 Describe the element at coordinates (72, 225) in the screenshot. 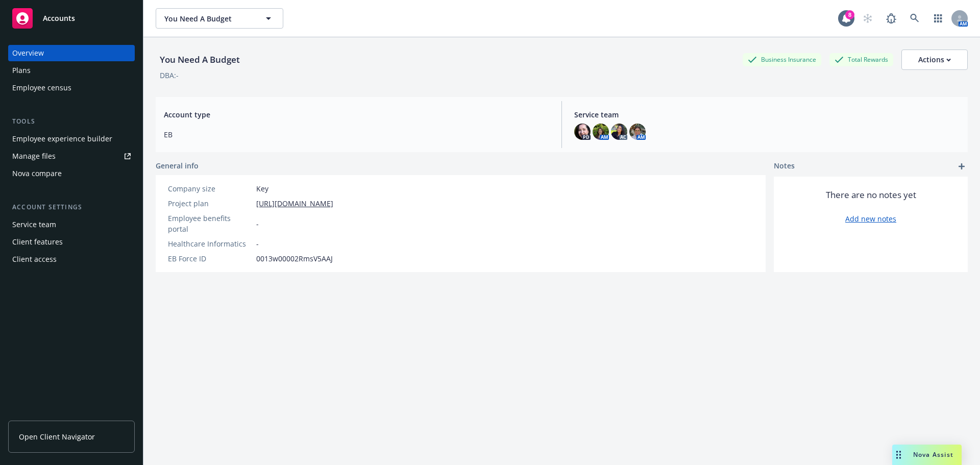

I see `a: Service team` at that location.